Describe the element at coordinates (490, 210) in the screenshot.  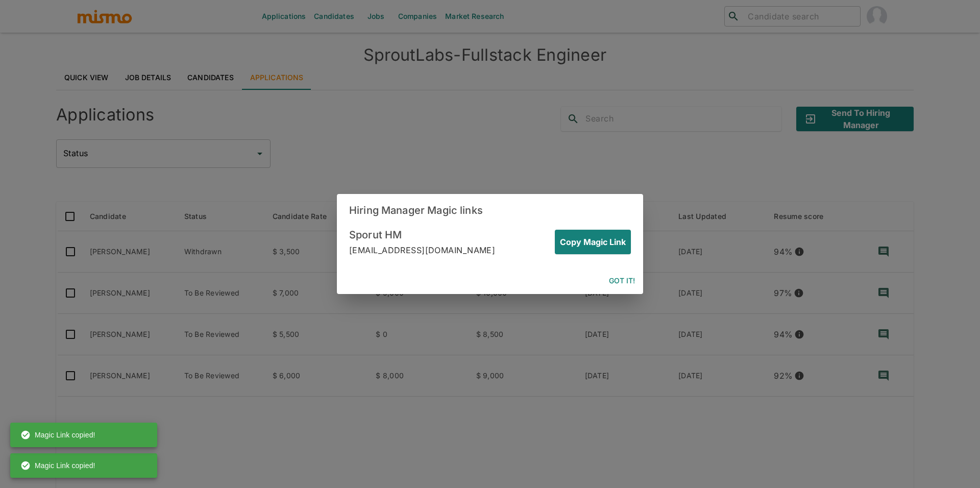
I see `h2: Hiring Manager Magic links` at that location.